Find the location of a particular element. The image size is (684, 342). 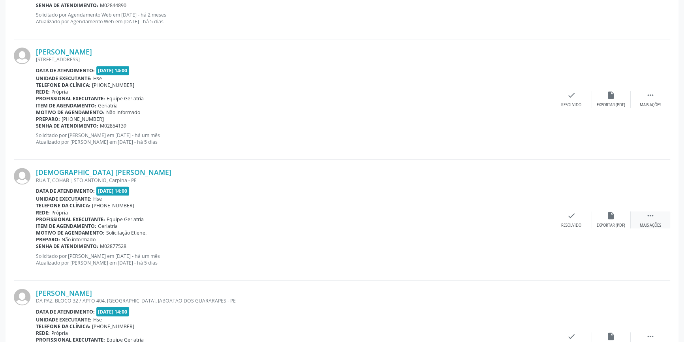

span: M02844890 is located at coordinates (113, 5).